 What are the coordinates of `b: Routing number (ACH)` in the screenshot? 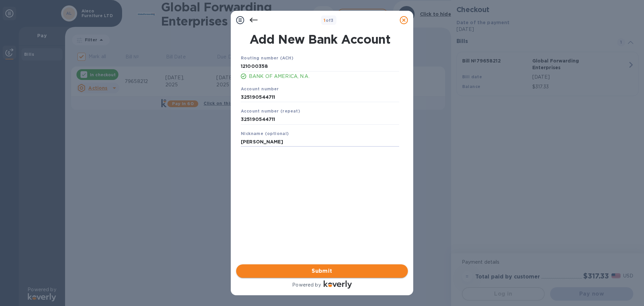 It's located at (267, 58).